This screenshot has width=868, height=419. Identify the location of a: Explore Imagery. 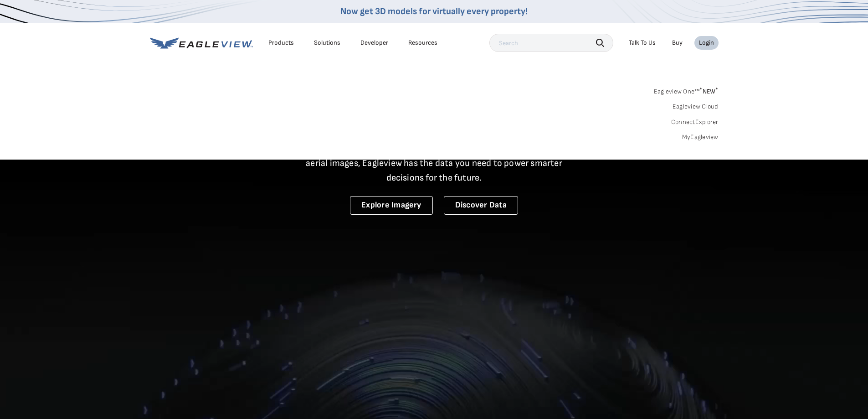
(391, 205).